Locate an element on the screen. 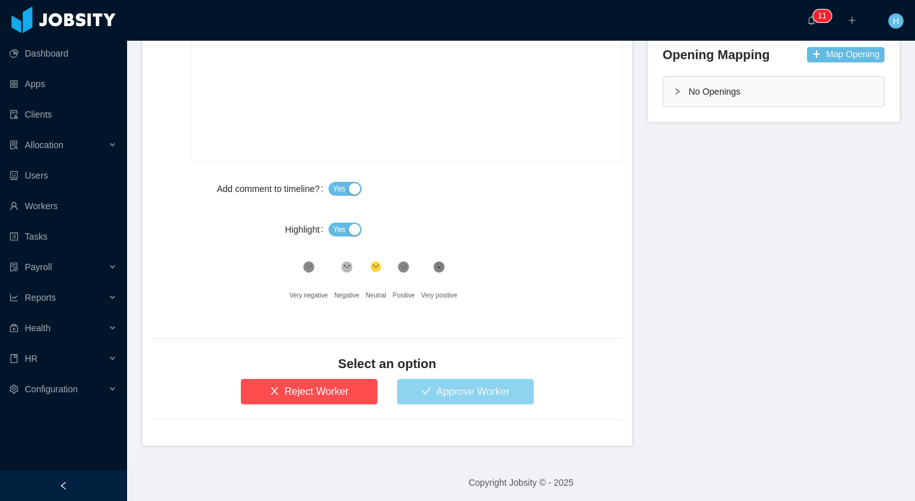  a: icon: robotUsers is located at coordinates (63, 175).